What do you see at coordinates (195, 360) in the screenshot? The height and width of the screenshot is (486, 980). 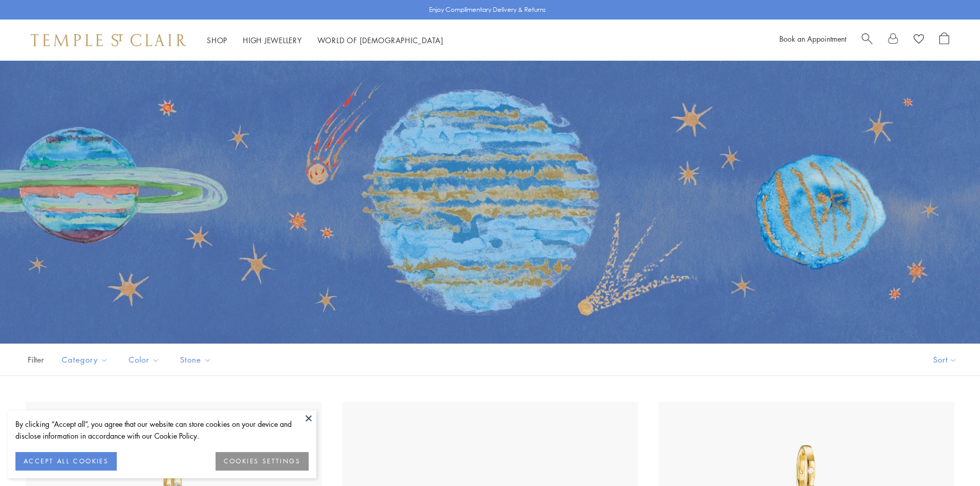 I see `button: Stone` at bounding box center [195, 360].